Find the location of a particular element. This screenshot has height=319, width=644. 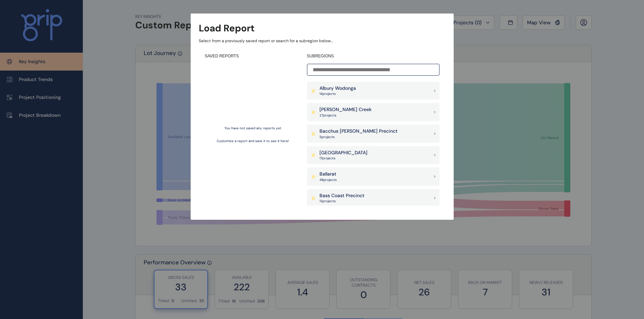

p: Albury Wodonga is located at coordinates (338, 88).